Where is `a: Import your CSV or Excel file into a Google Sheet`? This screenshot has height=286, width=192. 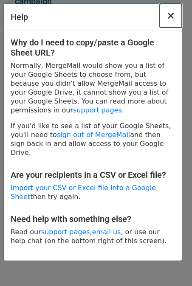
a: Import your CSV or Excel file into a Google Sheet is located at coordinates (83, 193).